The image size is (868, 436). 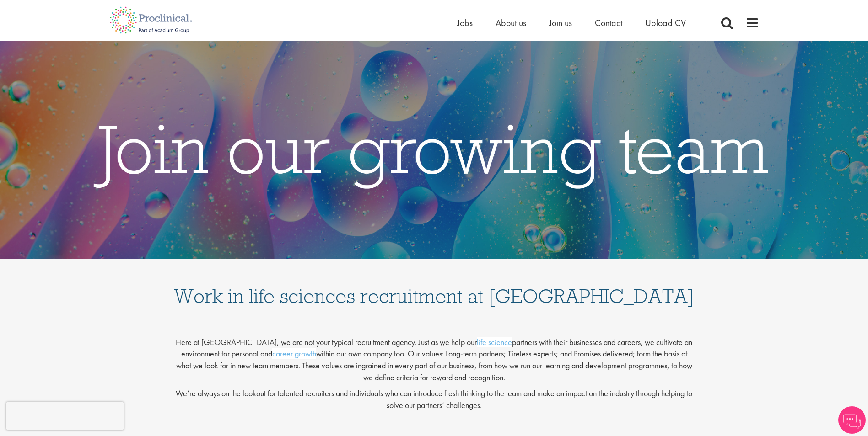 What do you see at coordinates (665, 23) in the screenshot?
I see `a: Upload CV` at bounding box center [665, 23].